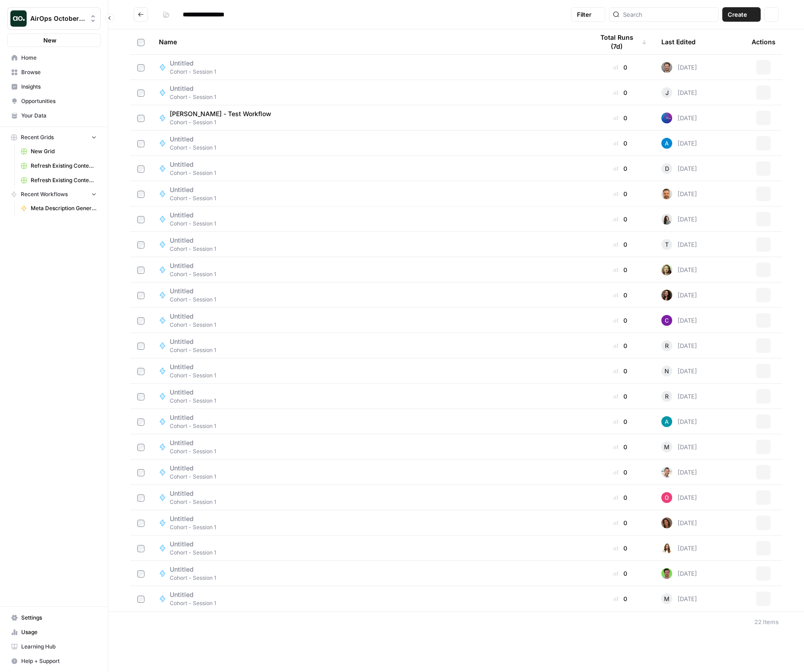 The image size is (804, 672). I want to click on span: Opportunities, so click(59, 101).